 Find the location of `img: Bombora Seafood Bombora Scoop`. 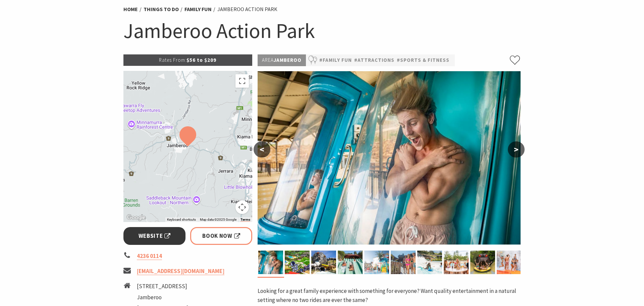

img: Bombora Seafood Bombora Scoop is located at coordinates (456, 262).